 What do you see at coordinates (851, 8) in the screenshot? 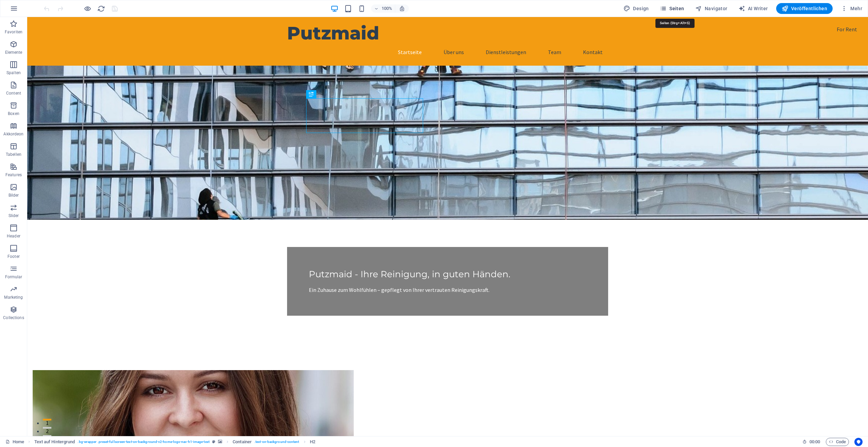
I see `button: Mehr` at bounding box center [851, 8].